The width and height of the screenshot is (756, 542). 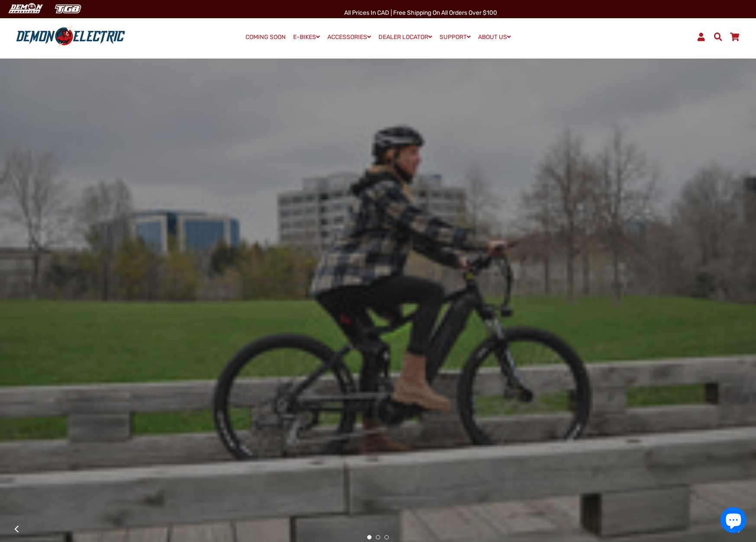 What do you see at coordinates (495, 37) in the screenshot?
I see `a: ABOUT US` at bounding box center [495, 37].